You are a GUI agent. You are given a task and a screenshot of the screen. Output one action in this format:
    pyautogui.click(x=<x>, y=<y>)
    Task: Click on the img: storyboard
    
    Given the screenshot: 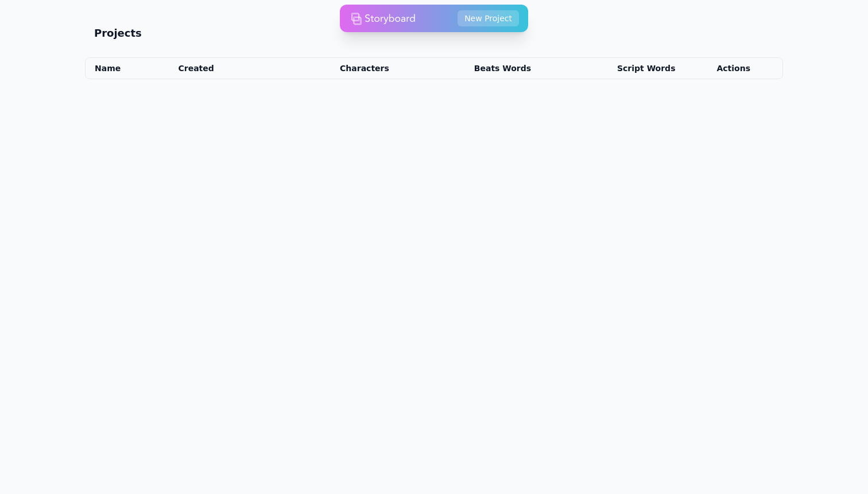 What is the action you would take?
    pyautogui.click(x=384, y=19)
    